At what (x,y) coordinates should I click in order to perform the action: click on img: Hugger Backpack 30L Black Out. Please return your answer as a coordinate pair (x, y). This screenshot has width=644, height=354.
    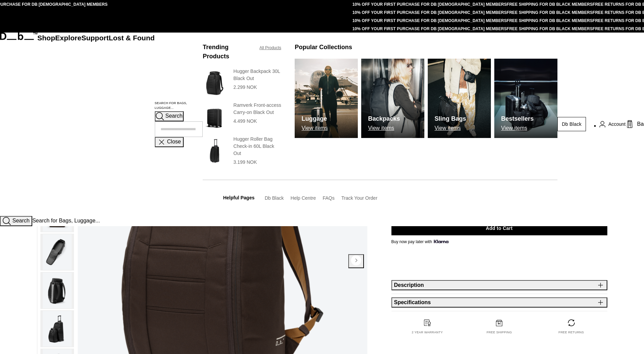
    Looking at the image, I should click on (214, 83).